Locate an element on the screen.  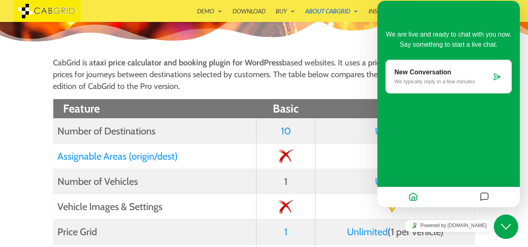
p: CabGrid is a based websites. It uses a price grid (or table) to look up prices for journeys betwe... is located at coordinates (264, 74).